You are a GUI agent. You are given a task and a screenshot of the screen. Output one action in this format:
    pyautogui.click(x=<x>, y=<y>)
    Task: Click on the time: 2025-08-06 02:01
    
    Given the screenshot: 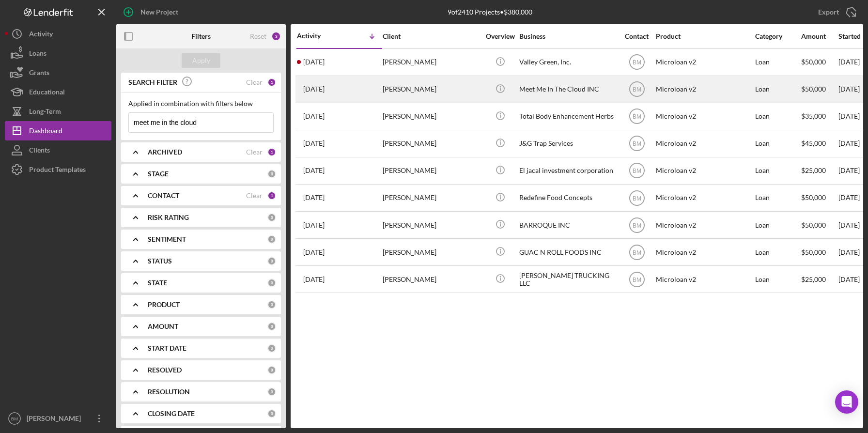 What is the action you would take?
    pyautogui.click(x=314, y=116)
    